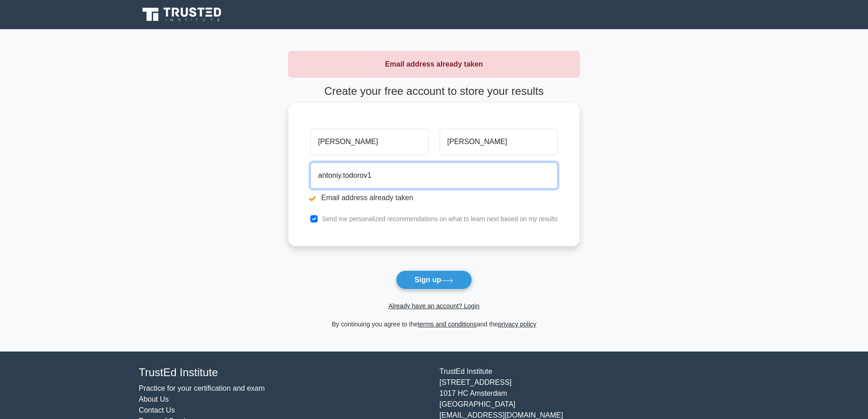 The width and height of the screenshot is (868, 419). I want to click on a: Practice for your certification and exam, so click(202, 388).